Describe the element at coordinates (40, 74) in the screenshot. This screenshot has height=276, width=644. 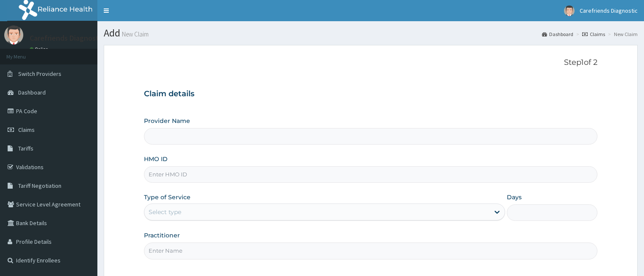
I see `span: Switch Providers` at that location.